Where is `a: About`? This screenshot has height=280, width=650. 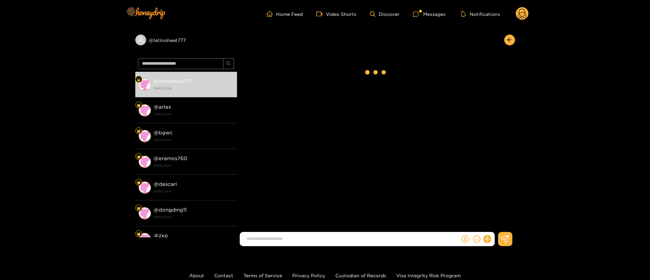
a: About is located at coordinates (197, 276).